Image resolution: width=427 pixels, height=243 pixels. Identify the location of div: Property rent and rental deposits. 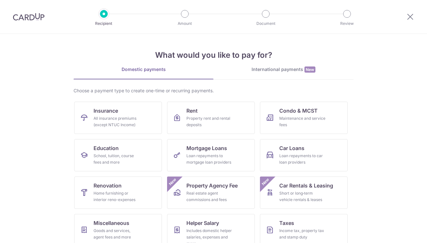
(210, 122).